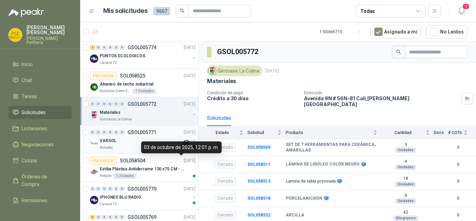 The image size is (476, 221). Describe the element at coordinates (235, 71) in the screenshot. I see `div: Gimnasio La Colina` at that location.